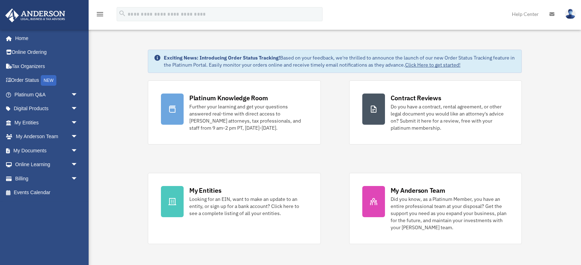  I want to click on a: My Entities Looking for an EIN, want to make an update to an entity, or sign up for a bank accoun..., so click(234, 208).